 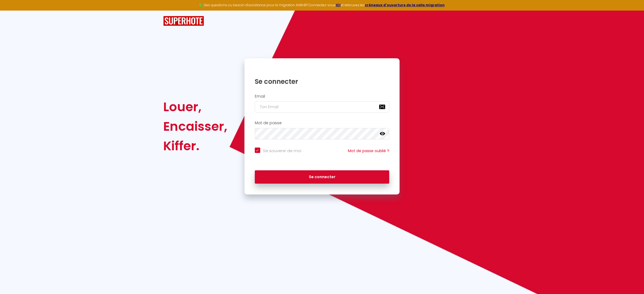 What do you see at coordinates (322, 97) in the screenshot?
I see `h2: Email` at bounding box center [322, 97].